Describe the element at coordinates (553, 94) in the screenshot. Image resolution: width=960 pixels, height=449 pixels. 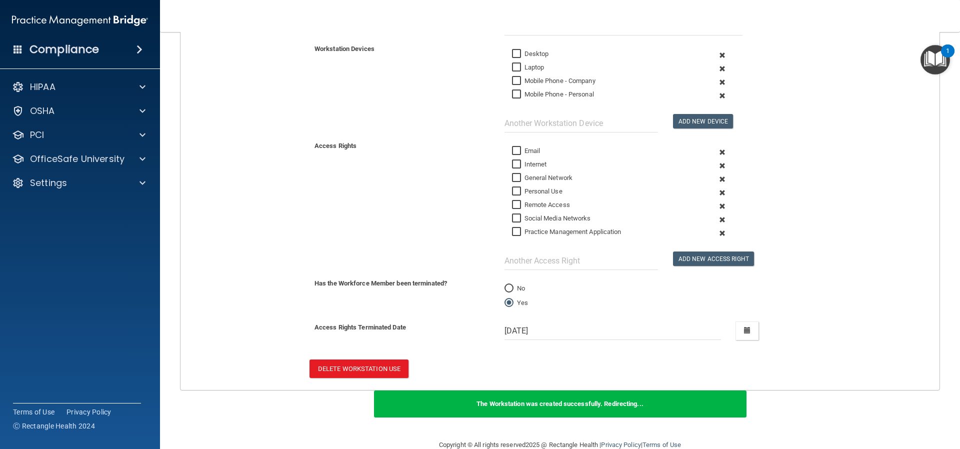
I see `label: Mobile Phone - Personal` at that location.